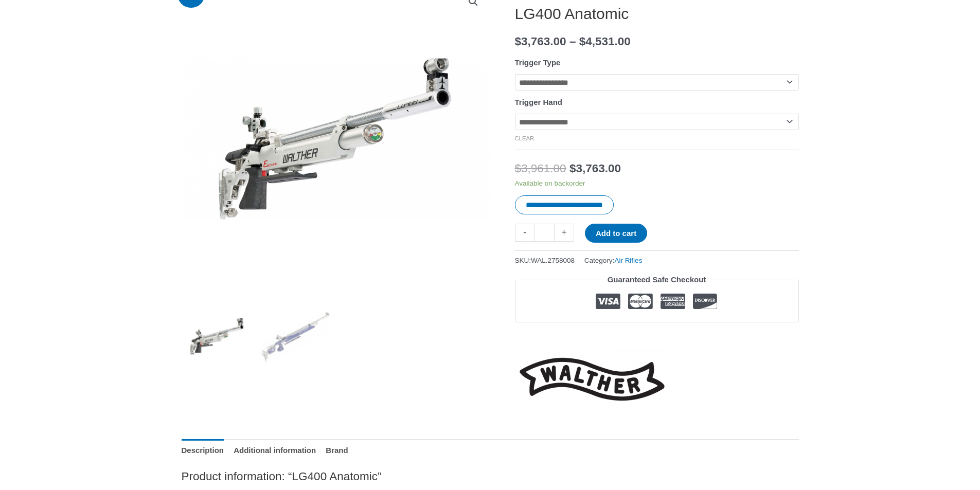 The height and width of the screenshot is (490, 980). I want to click on a: Clear options, so click(525, 138).